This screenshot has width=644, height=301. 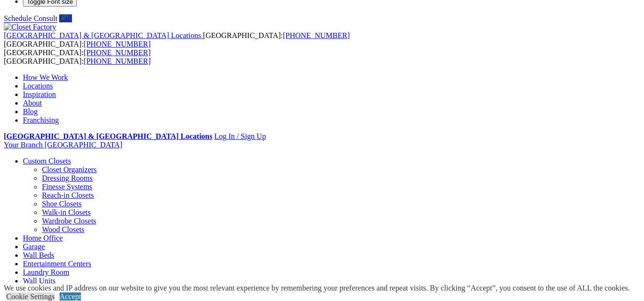 I want to click on a: Call, so click(x=65, y=18).